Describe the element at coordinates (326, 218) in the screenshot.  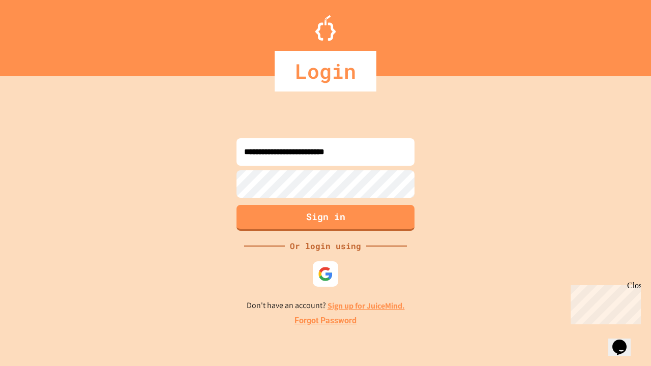
I see `button: Sign in` at that location.